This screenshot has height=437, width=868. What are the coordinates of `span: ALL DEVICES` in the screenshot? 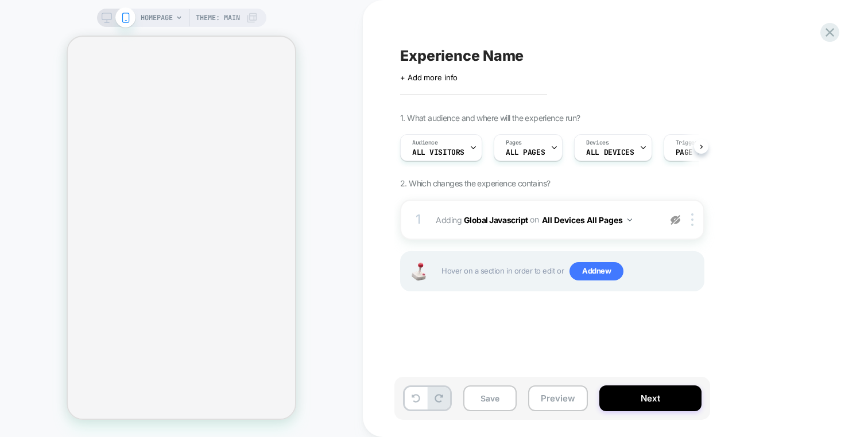 It's located at (609, 153).